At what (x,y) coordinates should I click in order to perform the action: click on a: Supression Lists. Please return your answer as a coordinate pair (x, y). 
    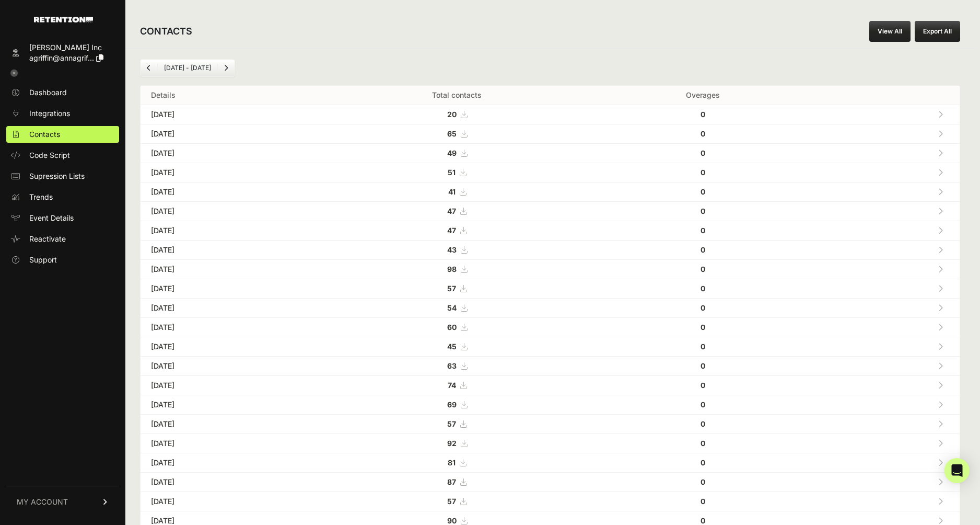
    Looking at the image, I should click on (63, 176).